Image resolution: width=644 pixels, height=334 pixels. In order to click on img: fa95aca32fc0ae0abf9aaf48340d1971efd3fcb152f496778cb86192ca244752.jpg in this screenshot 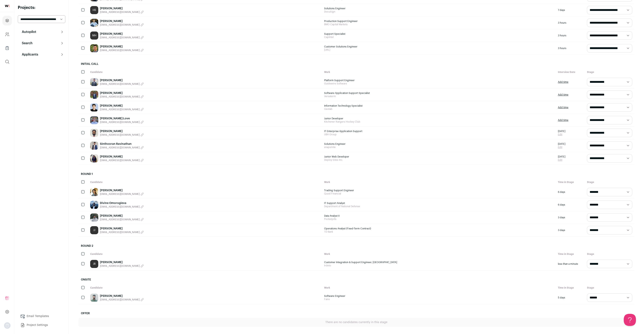, I will do `click(94, 146)`.